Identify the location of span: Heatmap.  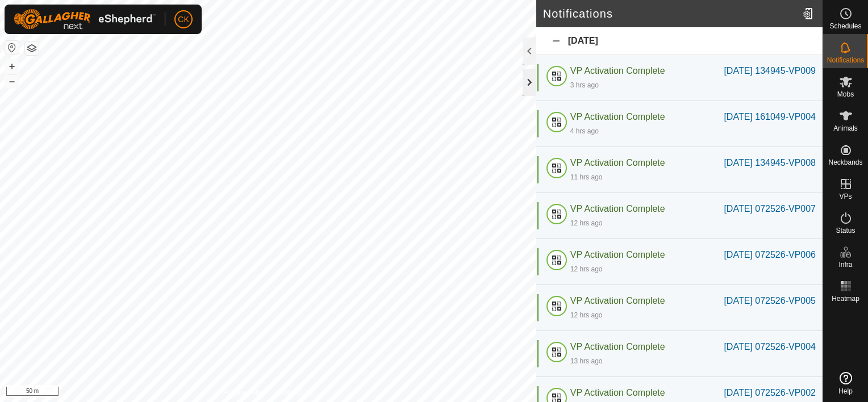
(845, 299).